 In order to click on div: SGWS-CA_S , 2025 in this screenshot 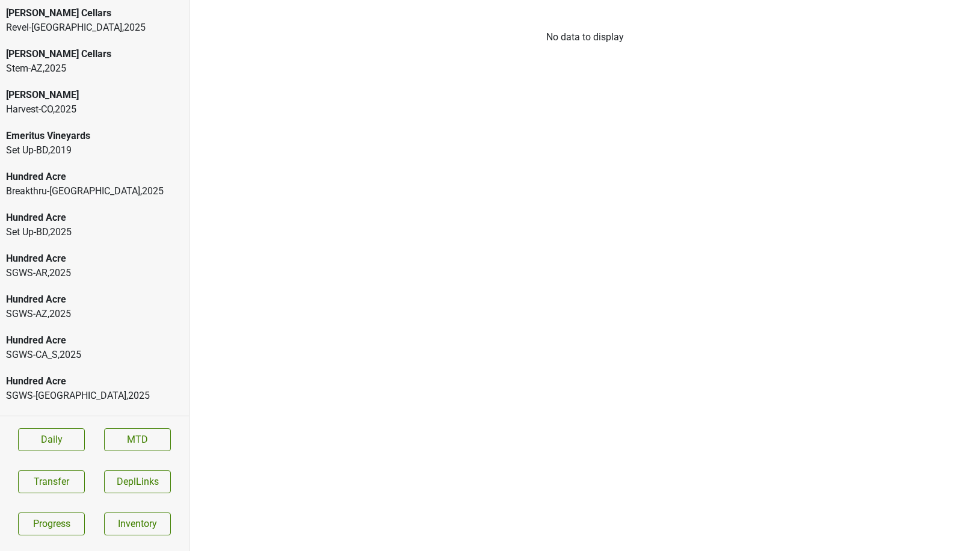, I will do `click(94, 355)`.